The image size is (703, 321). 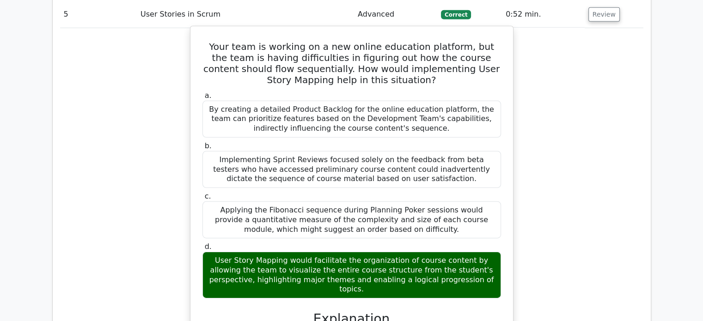 I want to click on h5: Your team is working on a new online education platform, but the team is having difficulties in f..., so click(x=352, y=63).